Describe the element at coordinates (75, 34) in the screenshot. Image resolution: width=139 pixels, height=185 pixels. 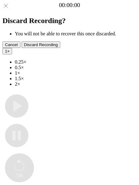
I see `li: You will not be able to recover this once discarded.` at that location.